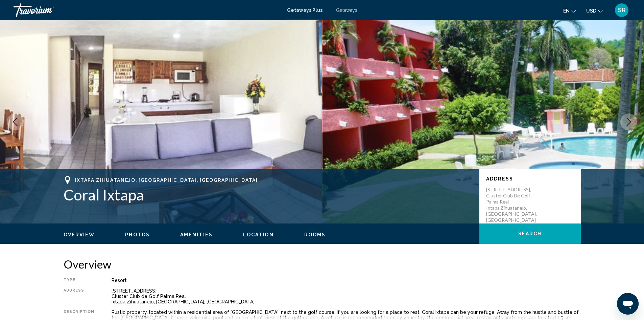  What do you see at coordinates (79, 235) in the screenshot?
I see `button: Overview` at bounding box center [79, 235].